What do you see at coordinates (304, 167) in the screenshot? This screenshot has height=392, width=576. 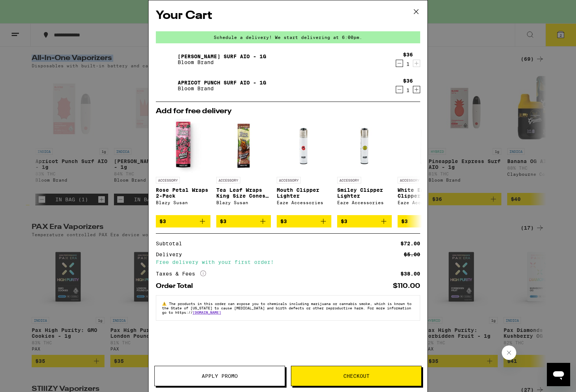 I see `a: Open page for Mouth Clipper Lighter from Eaze Accessories` at bounding box center [304, 167].